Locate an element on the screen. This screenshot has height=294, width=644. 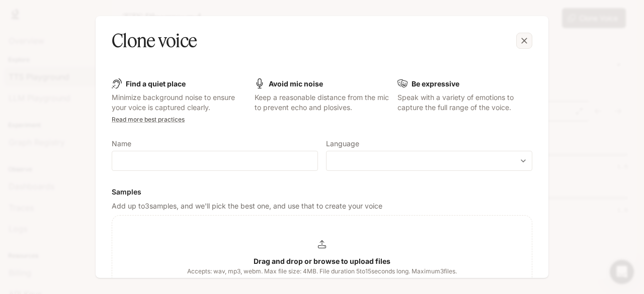
p: Name is located at coordinates (121, 143).